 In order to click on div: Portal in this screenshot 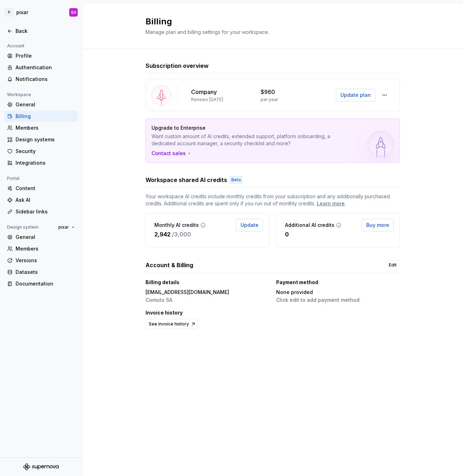, I will do `click(13, 178)`.